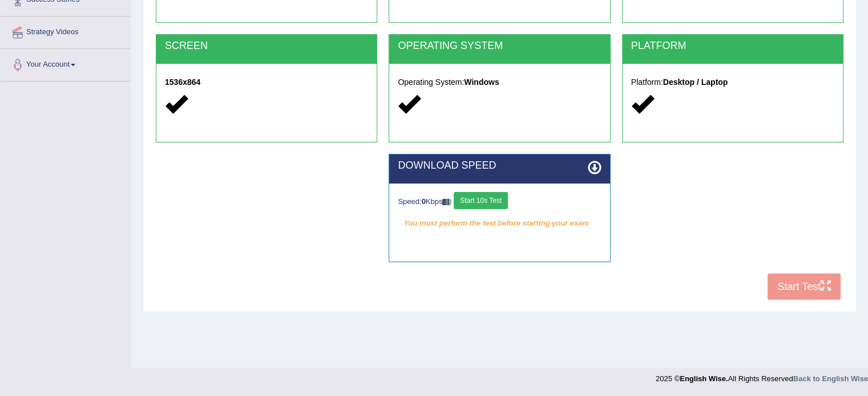  What do you see at coordinates (423, 201) in the screenshot?
I see `strong: 0` at bounding box center [423, 201].